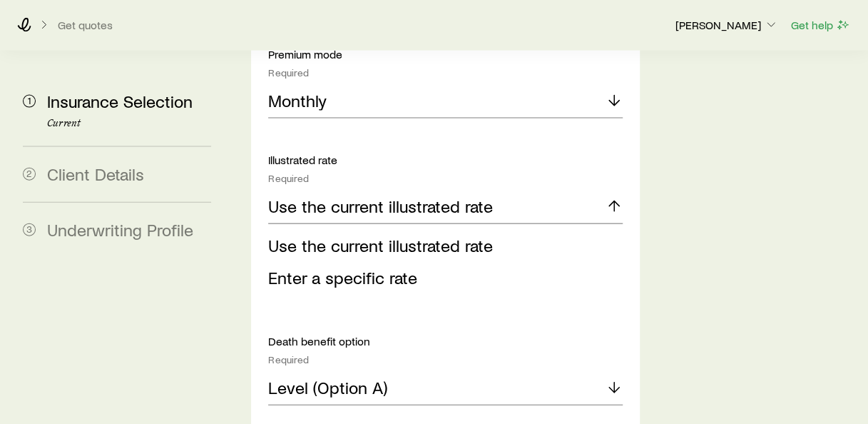 Image resolution: width=868 pixels, height=424 pixels. What do you see at coordinates (441, 246) in the screenshot?
I see `li: Use the current illustrated rate` at bounding box center [441, 246].